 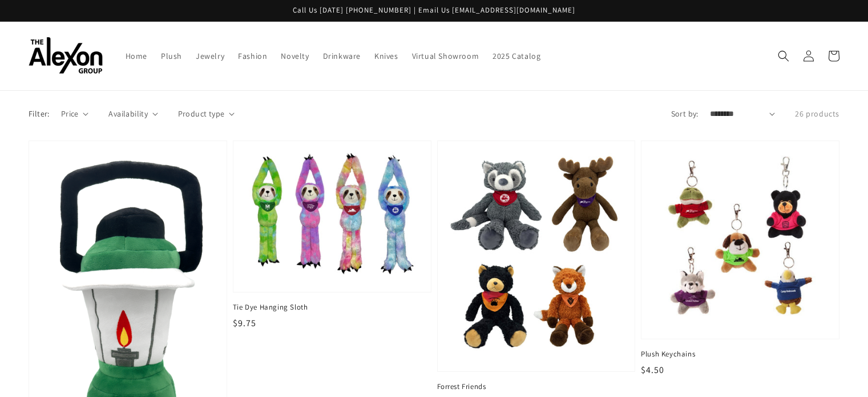 What do you see at coordinates (202, 114) in the screenshot?
I see `span: Product type` at bounding box center [202, 114].